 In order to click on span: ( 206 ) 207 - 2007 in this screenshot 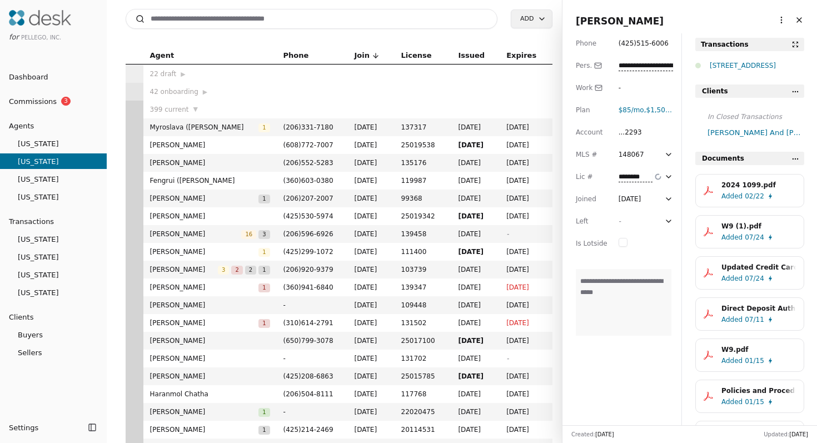, I will do `click(308, 198)`.